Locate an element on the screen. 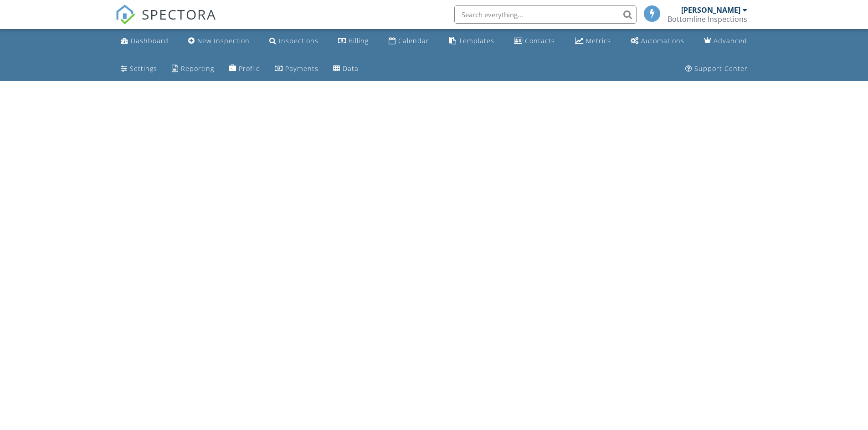 The image size is (868, 430). div: Advanced is located at coordinates (730, 40).